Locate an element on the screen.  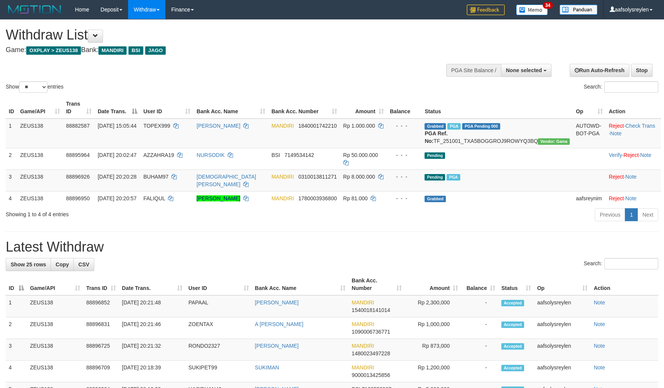
span: Marked by aafsolysreylen is located at coordinates (453, 177).